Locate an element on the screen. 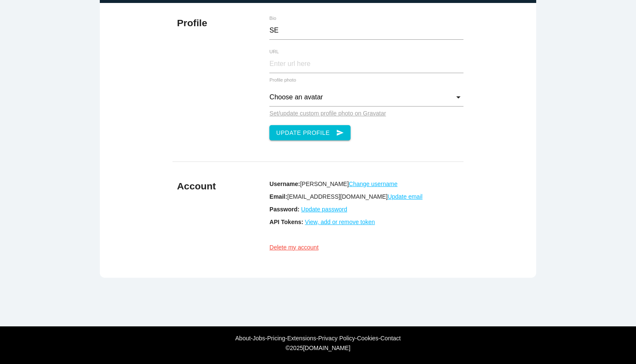 Image resolution: width=636 pixels, height=364 pixels. a: Contact is located at coordinates (390, 338).